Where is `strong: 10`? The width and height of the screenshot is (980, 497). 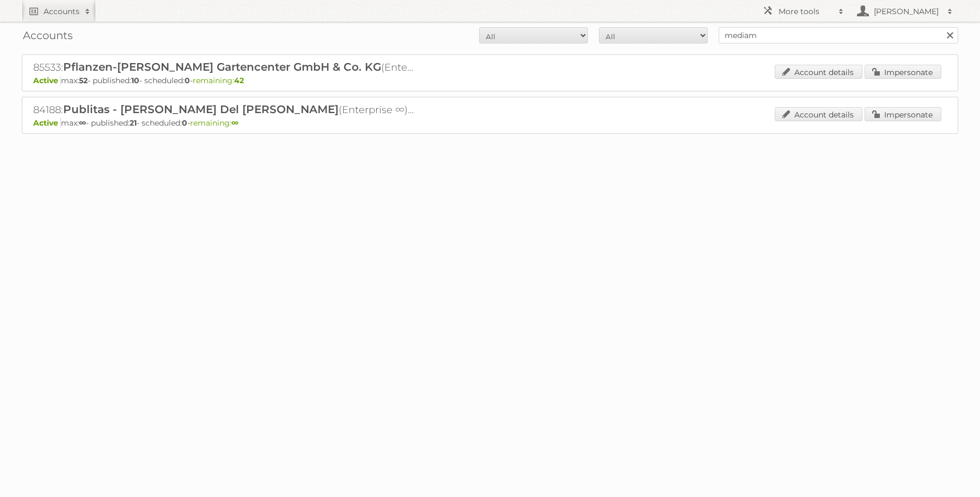 strong: 10 is located at coordinates (135, 81).